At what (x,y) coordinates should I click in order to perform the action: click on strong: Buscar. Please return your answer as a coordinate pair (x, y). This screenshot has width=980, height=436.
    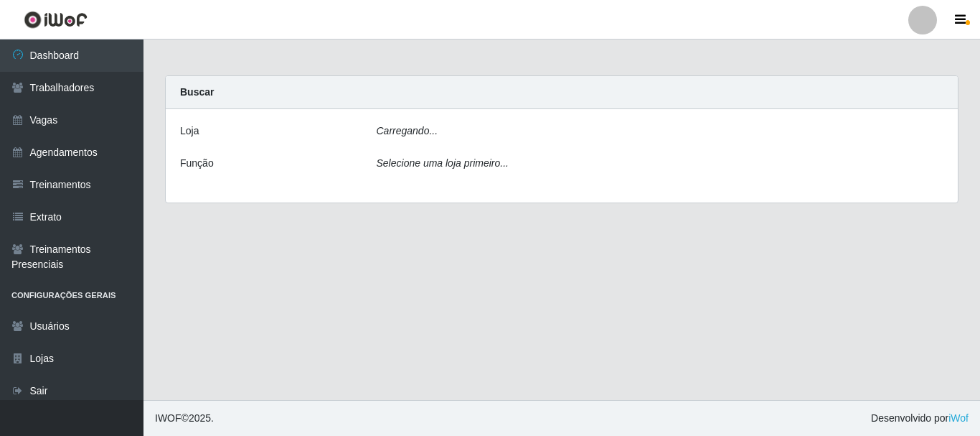
    Looking at the image, I should click on (197, 92).